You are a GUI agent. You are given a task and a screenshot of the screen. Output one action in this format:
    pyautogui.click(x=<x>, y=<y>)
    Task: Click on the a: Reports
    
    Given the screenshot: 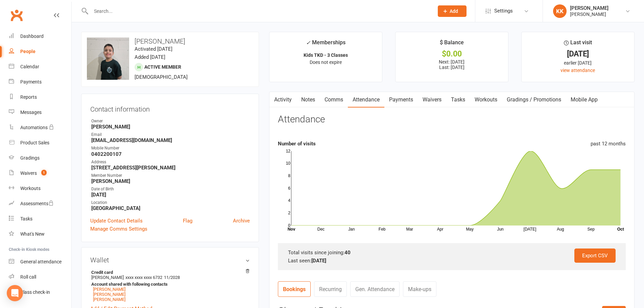 What is the action you would take?
    pyautogui.click(x=40, y=97)
    